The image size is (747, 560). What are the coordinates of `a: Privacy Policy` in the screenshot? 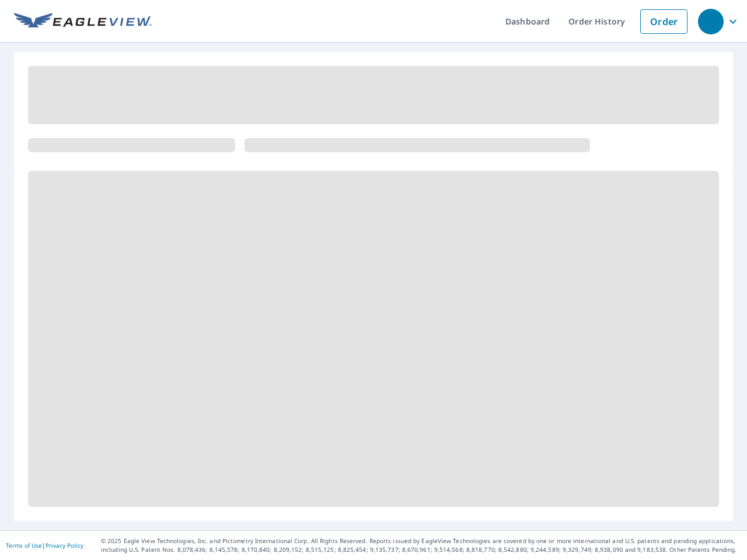 It's located at (64, 545).